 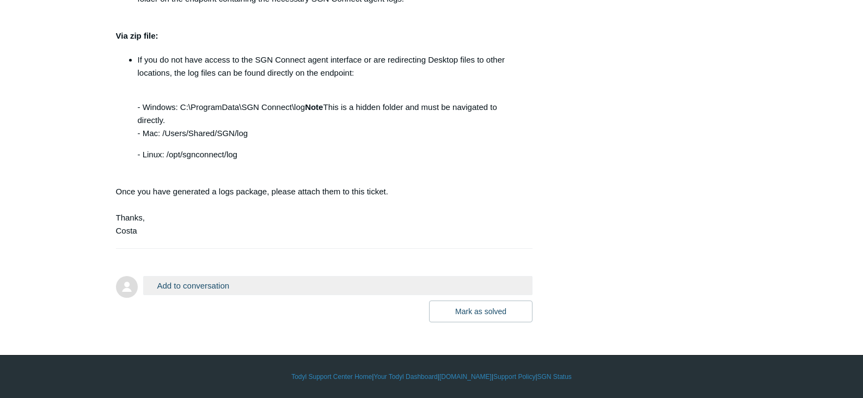 I want to click on strong: Note, so click(x=314, y=107).